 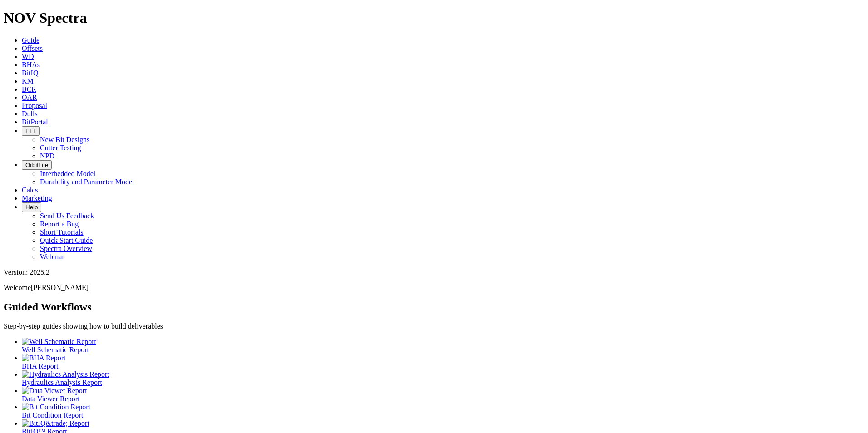 What do you see at coordinates (52, 256) in the screenshot?
I see `a: Webinar` at bounding box center [52, 256].